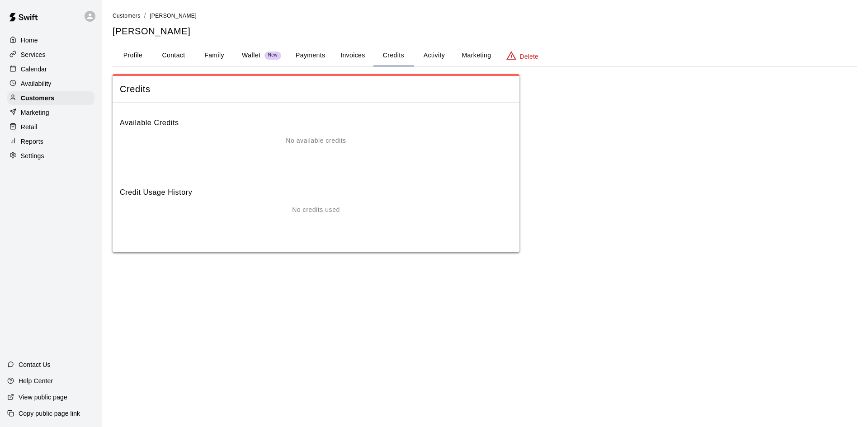  Describe the element at coordinates (49, 414) in the screenshot. I see `p: Copy public page link` at that location.